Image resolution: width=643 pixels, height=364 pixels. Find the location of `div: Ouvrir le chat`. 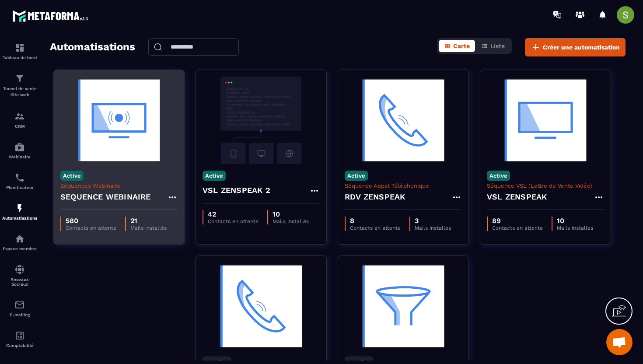

div: Ouvrir le chat is located at coordinates (619, 342).